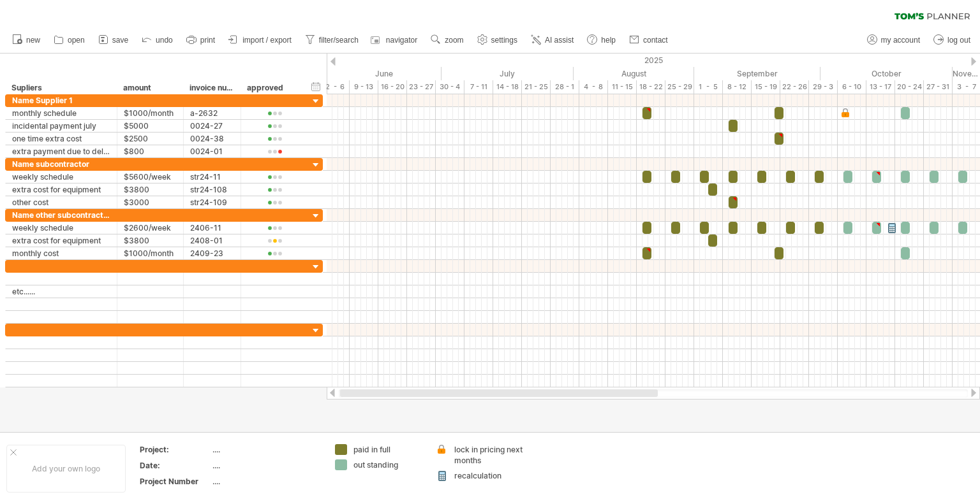  I want to click on a: print, so click(201, 40).